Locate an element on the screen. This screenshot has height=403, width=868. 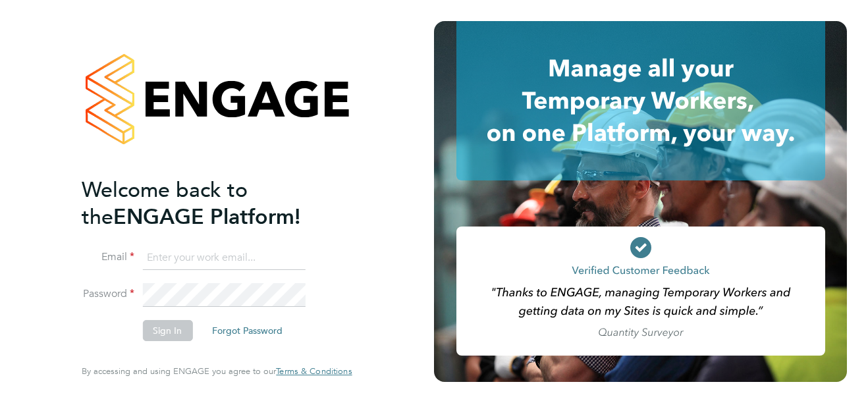
span: Terms & Conditions is located at coordinates (314, 371).